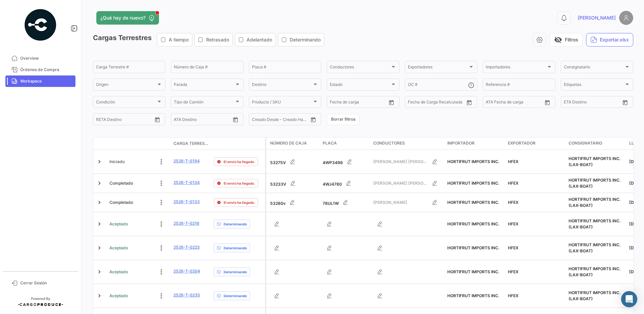 This screenshot has height=314, width=644. What do you see at coordinates (191, 143) in the screenshot?
I see `span: Carga Terrestre #` at bounding box center [191, 143].